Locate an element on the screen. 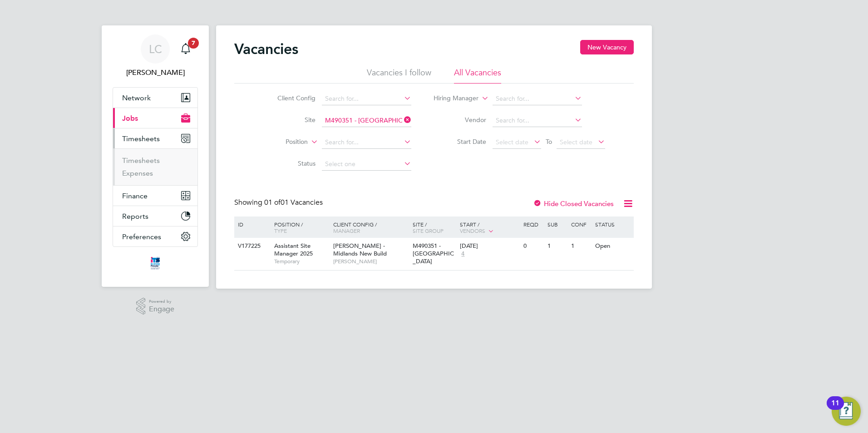 Image resolution: width=868 pixels, height=433 pixels. button: Network is located at coordinates (155, 98).